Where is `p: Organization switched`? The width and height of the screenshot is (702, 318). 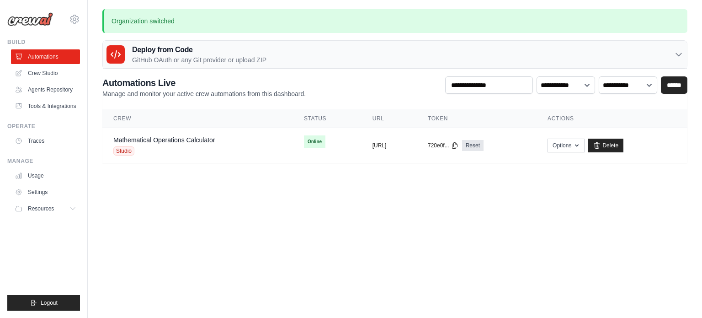 p: Organization switched is located at coordinates (395, 21).